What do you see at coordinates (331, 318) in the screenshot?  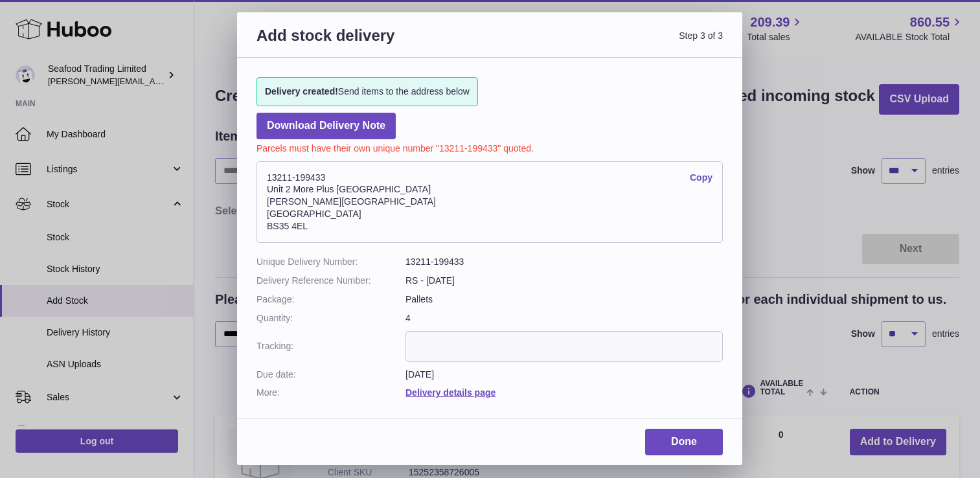 I see `dt: Quantity:` at bounding box center [331, 318].